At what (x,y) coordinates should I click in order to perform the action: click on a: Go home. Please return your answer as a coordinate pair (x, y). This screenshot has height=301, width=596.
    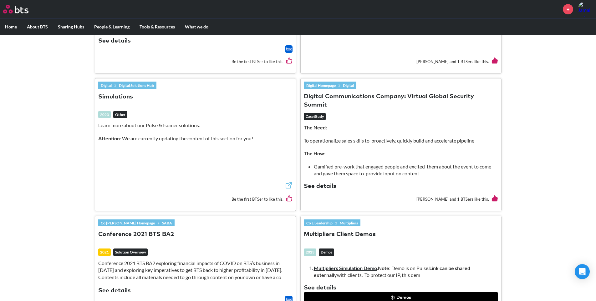
    Looking at the image, I should click on (22, 9).